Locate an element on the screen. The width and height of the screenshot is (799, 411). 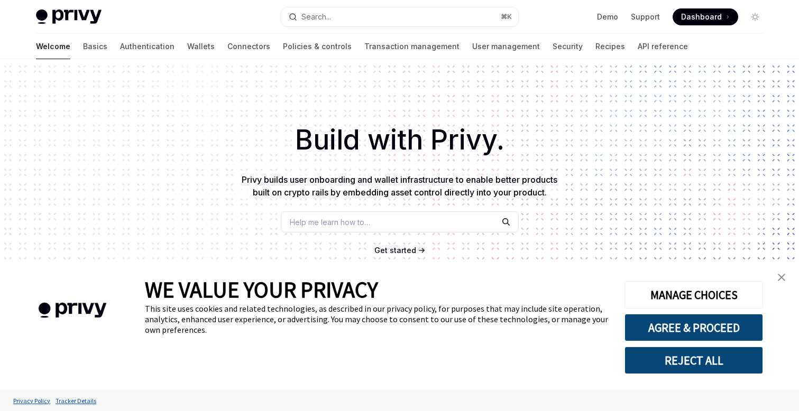
span: ⌘ K is located at coordinates (506, 17).